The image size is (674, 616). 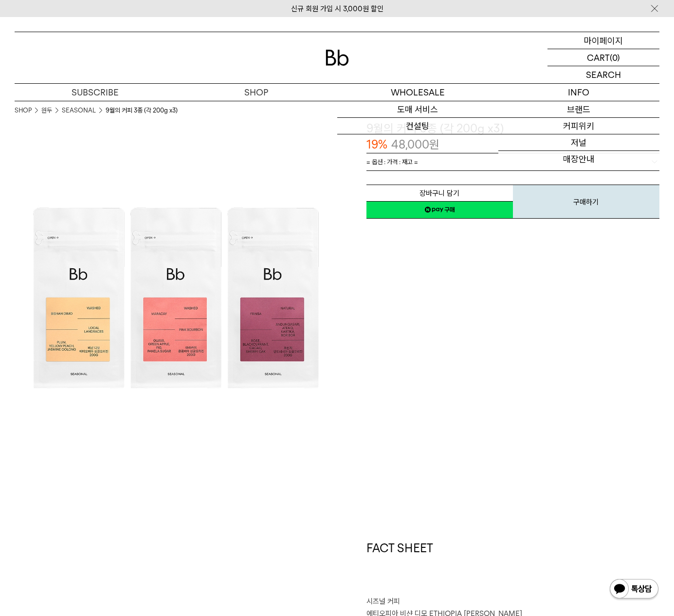 I want to click on p: 48,000, so click(x=415, y=145).